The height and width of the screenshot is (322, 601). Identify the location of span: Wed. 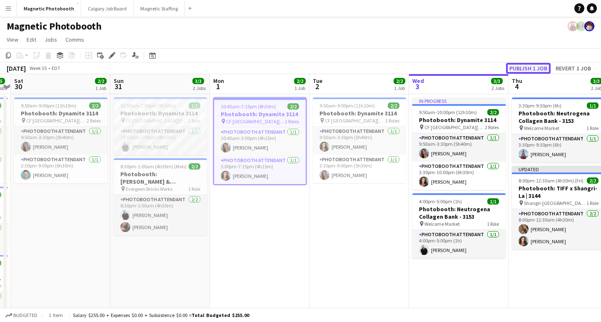
(418, 81).